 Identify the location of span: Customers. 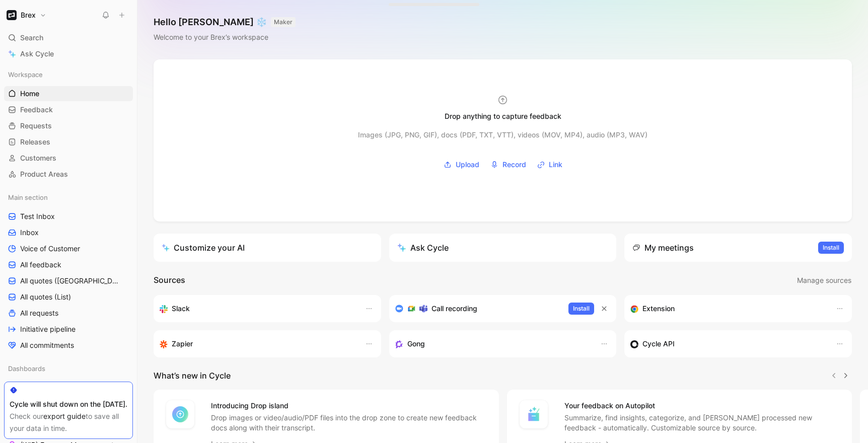
(38, 158).